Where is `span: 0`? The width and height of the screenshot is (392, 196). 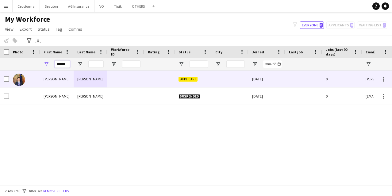
span: 0 is located at coordinates (321, 25).